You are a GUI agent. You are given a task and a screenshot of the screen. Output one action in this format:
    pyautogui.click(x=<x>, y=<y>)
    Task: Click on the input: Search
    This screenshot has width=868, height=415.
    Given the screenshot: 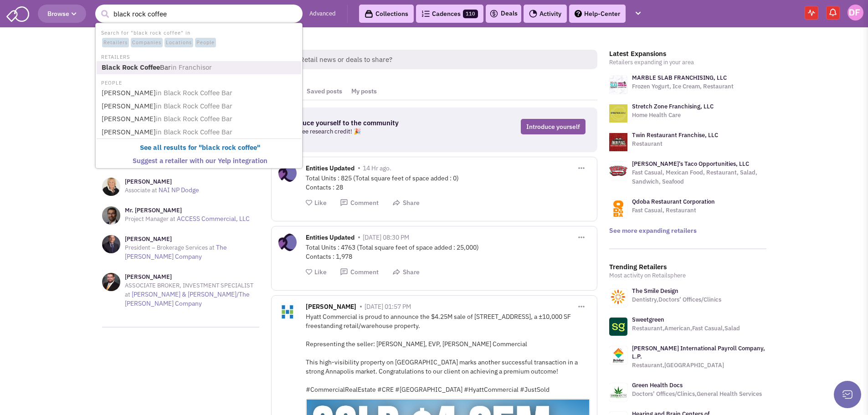 What is the action you would take?
    pyautogui.click(x=199, y=13)
    